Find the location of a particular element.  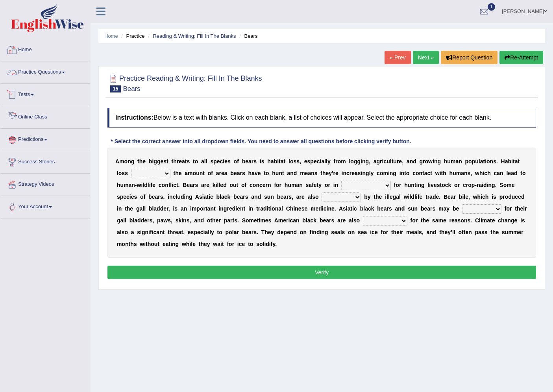

a: « Prev is located at coordinates (398, 57).